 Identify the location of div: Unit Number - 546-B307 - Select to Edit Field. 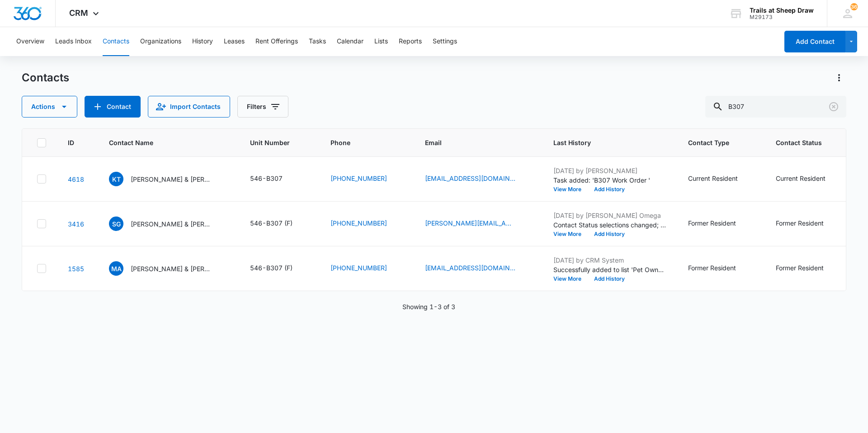
(275, 179).